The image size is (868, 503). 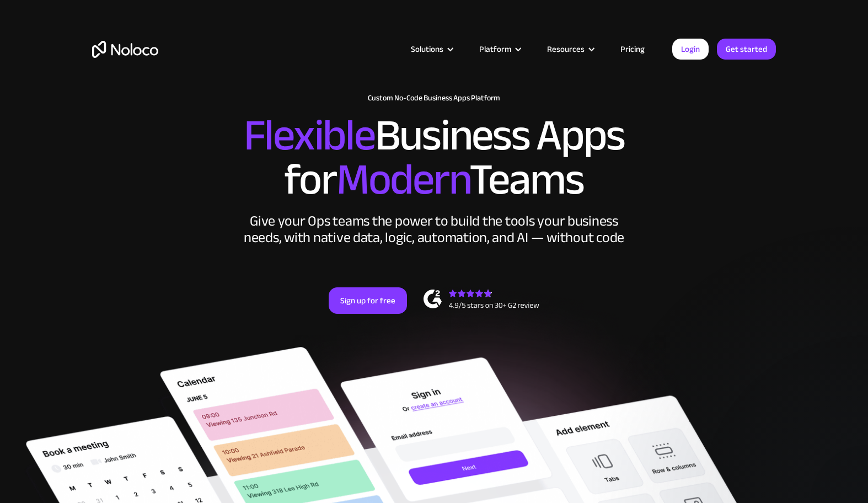 I want to click on a: Login, so click(x=690, y=49).